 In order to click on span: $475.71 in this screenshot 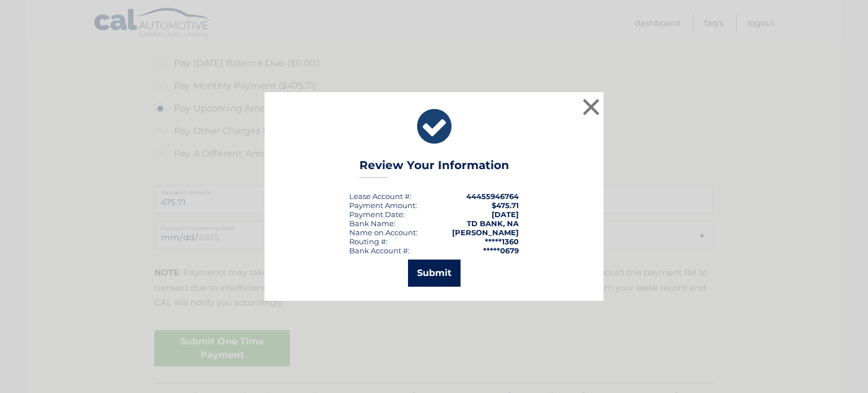, I will do `click(505, 205)`.